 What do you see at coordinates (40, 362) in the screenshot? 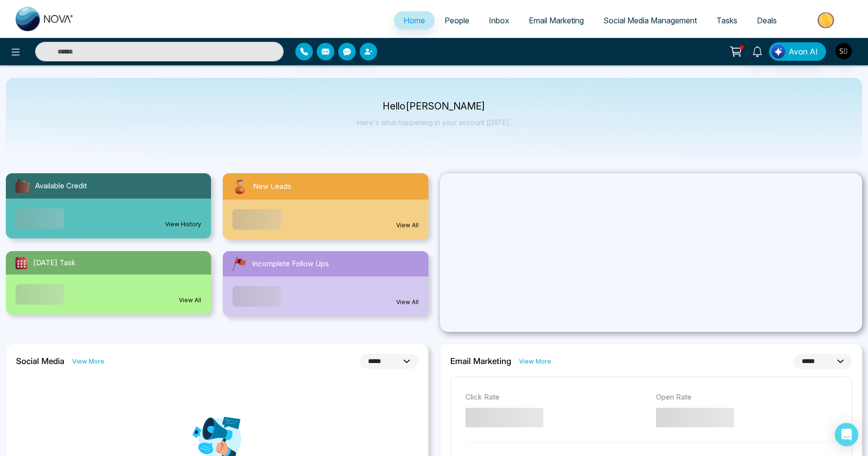
I see `h2: Social Media` at bounding box center [40, 362].